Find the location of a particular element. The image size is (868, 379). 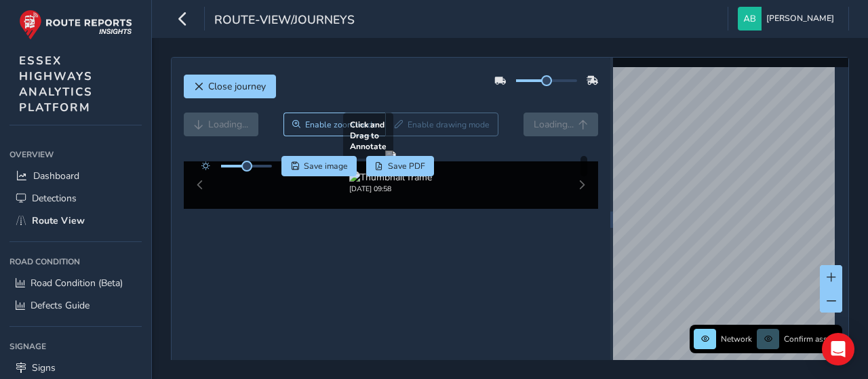

button: Zoom is located at coordinates (334, 124).